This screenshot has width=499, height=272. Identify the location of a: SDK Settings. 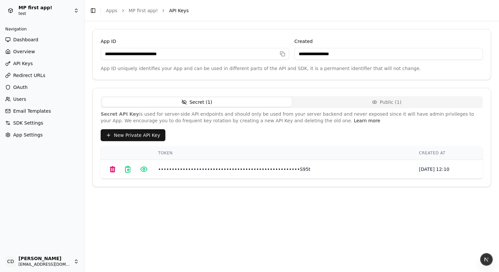
(42, 123).